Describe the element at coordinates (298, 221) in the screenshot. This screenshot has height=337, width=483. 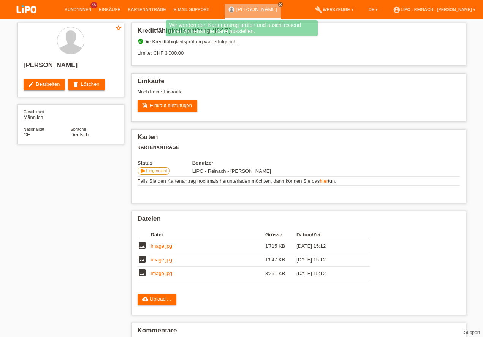
I see `h2: Dateien` at that location.